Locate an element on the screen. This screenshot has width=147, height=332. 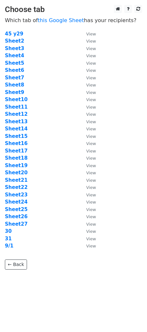
strong: Sheet6 is located at coordinates (14, 70).